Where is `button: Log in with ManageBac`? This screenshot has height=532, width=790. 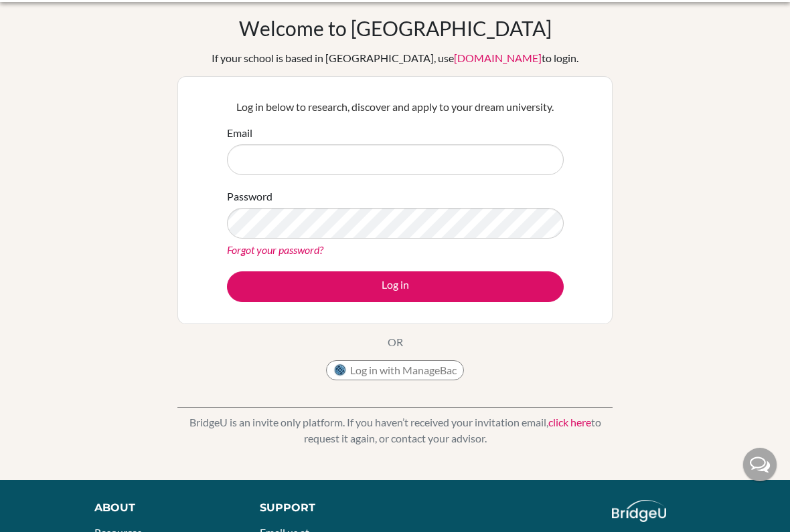
button: Log in with ManageBac is located at coordinates (395, 370).